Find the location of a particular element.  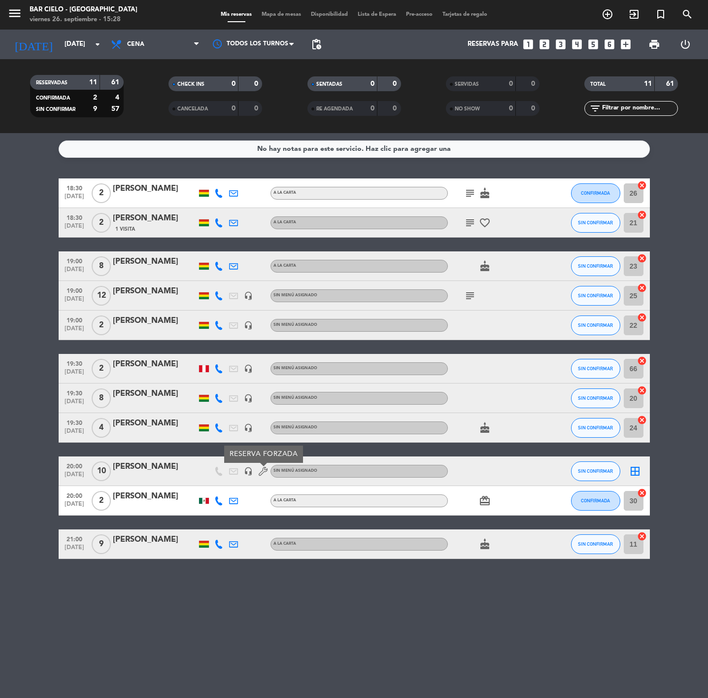

div: RESERVA FORZADA is located at coordinates (264, 454).